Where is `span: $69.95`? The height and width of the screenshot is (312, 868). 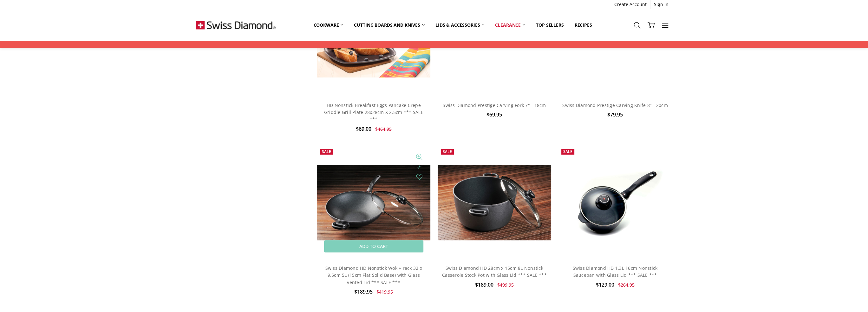
span: $69.95 is located at coordinates (494, 115).